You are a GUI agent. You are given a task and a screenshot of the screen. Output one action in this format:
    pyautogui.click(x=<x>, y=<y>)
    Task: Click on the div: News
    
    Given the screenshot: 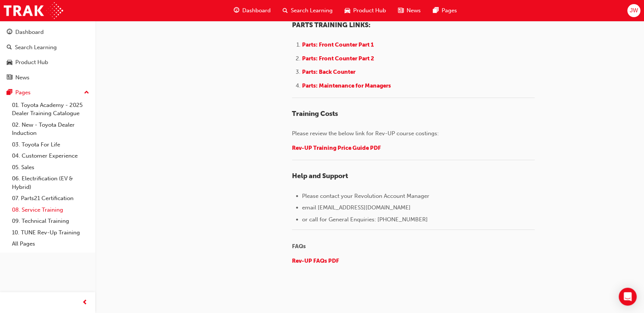 What is the action you would take?
    pyautogui.click(x=22, y=77)
    